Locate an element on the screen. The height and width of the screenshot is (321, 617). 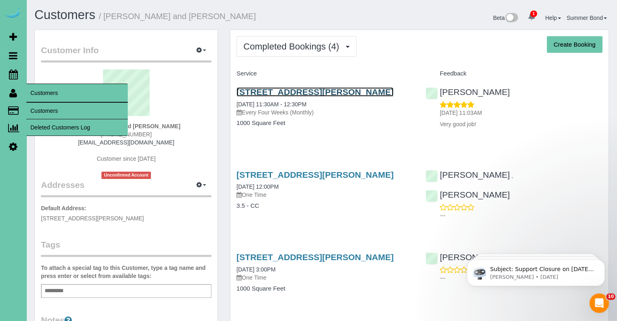
h4: 3.5 - CC is located at coordinates (325, 206).